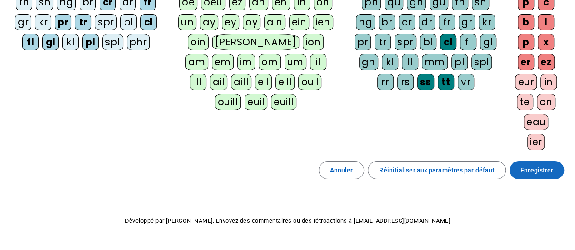 This screenshot has height=250, width=575. What do you see at coordinates (536, 122) in the screenshot?
I see `div: eau` at bounding box center [536, 122].